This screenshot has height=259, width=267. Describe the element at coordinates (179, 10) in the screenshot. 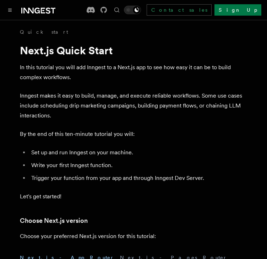

I see `a: Contact sales` at that location.